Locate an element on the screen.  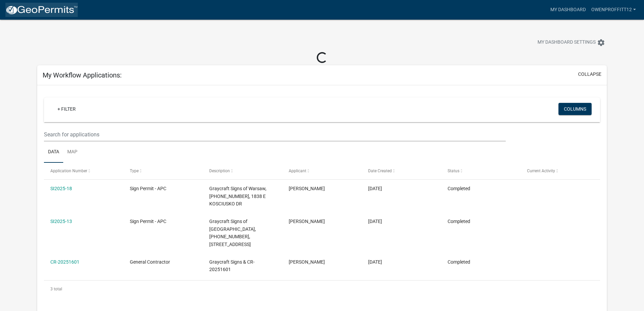
datatable-header-cell: Date Created is located at coordinates (401, 171).